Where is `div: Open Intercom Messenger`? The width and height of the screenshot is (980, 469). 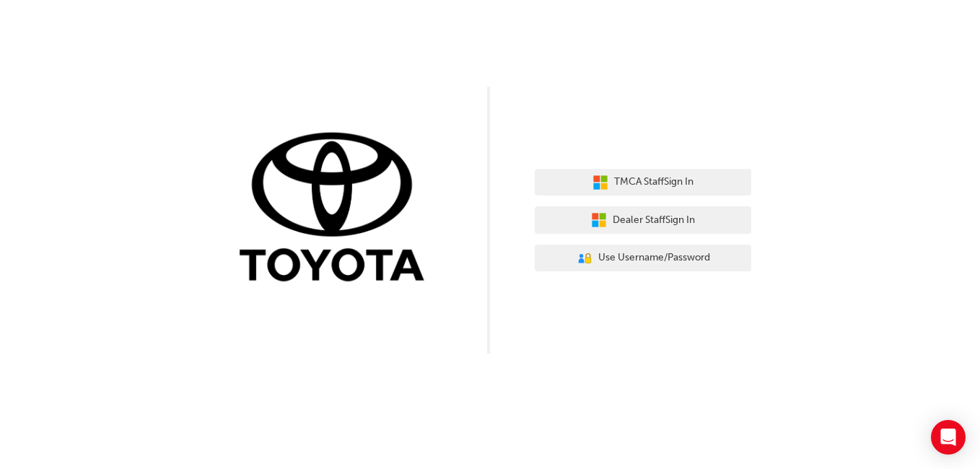
div: Open Intercom Messenger is located at coordinates (948, 437).